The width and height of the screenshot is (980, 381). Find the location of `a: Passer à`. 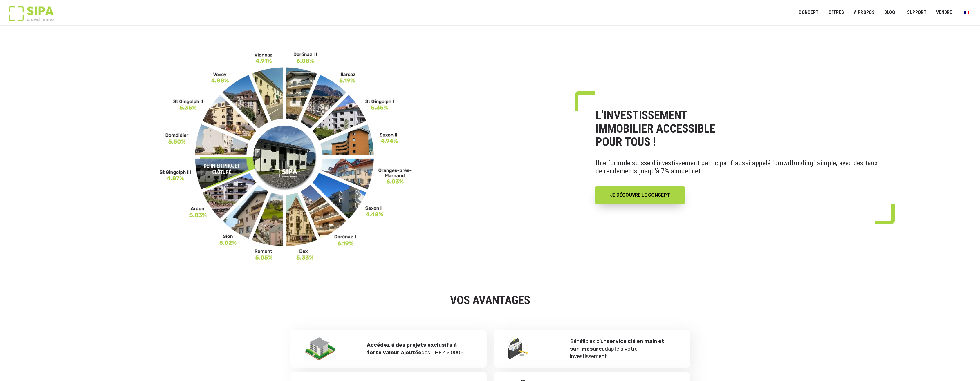

a: Passer à is located at coordinates (967, 12).